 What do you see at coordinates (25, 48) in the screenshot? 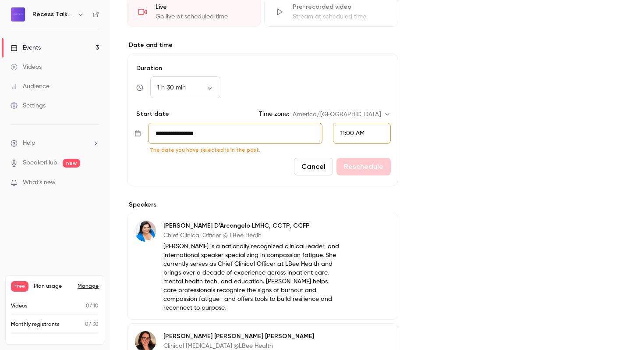
I see `div: Events` at bounding box center [25, 48].